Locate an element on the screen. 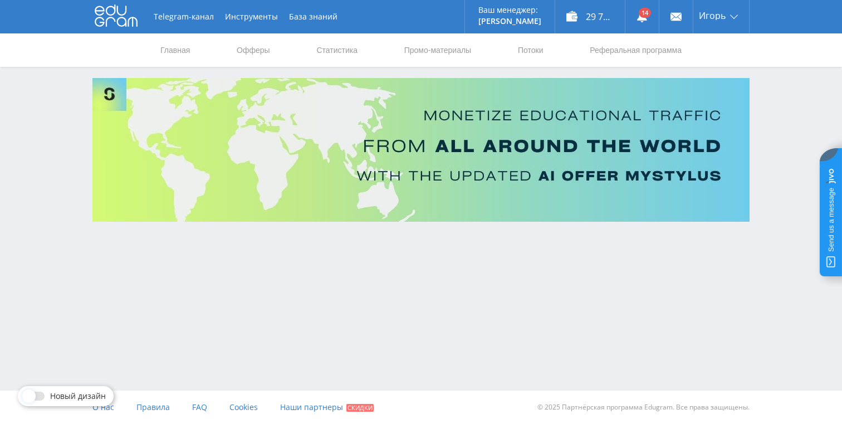 The width and height of the screenshot is (842, 424). a: Правила is located at coordinates (153, 407).